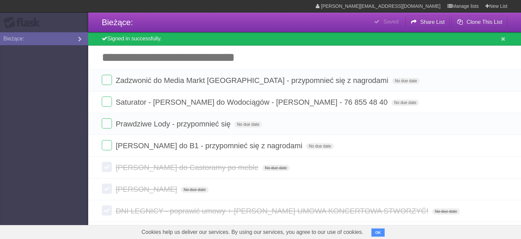 Image resolution: width=521 pixels, height=239 pixels. Describe the element at coordinates (391, 21) in the screenshot. I see `b: Saved` at that location.